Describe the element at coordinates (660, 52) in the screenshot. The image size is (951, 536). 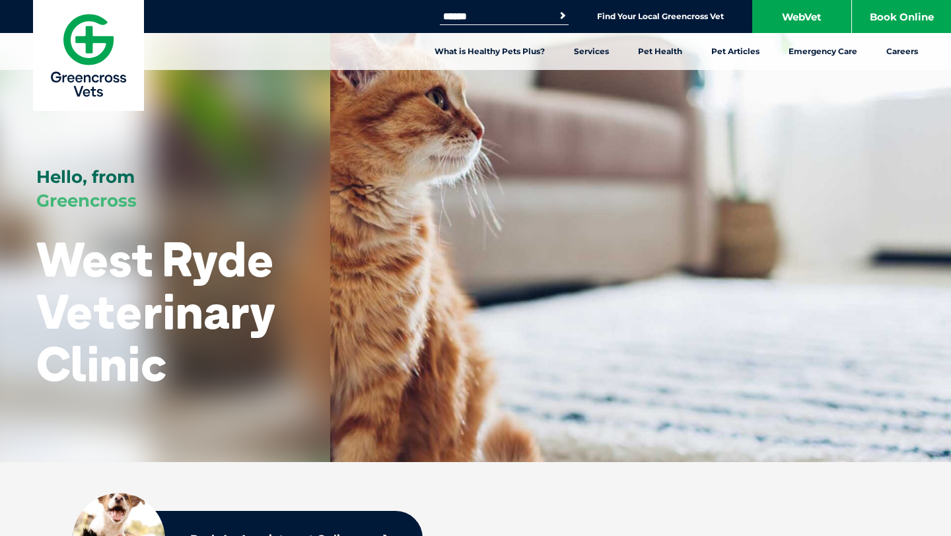
I see `a: Pet Health` at that location.